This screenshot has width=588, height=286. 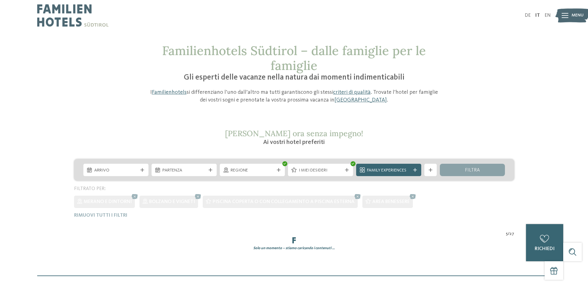 What do you see at coordinates (389, 171) in the screenshot?
I see `span: Family Experiences` at bounding box center [389, 171].